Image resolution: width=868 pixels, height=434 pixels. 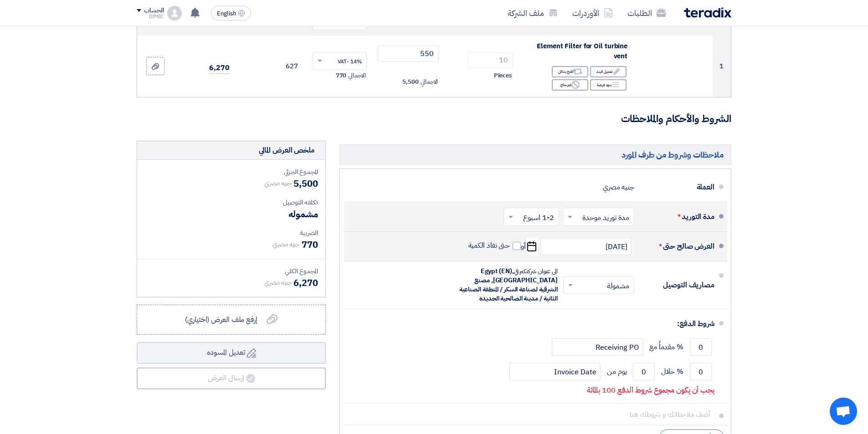 What do you see at coordinates (618, 187) in the screenshot?
I see `div: جنيه مصري` at bounding box center [618, 187].